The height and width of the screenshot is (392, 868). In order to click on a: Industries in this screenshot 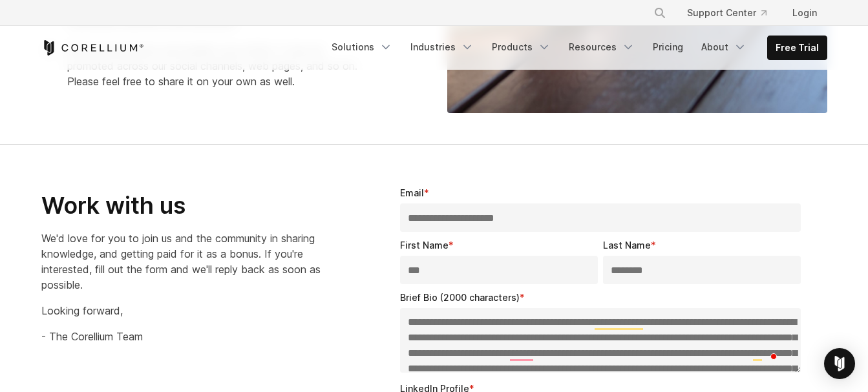, I will do `click(442, 47)`.